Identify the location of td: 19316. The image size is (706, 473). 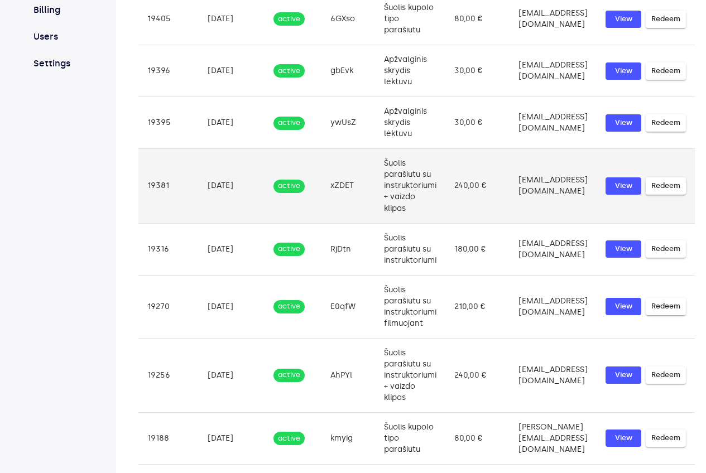
(169, 249).